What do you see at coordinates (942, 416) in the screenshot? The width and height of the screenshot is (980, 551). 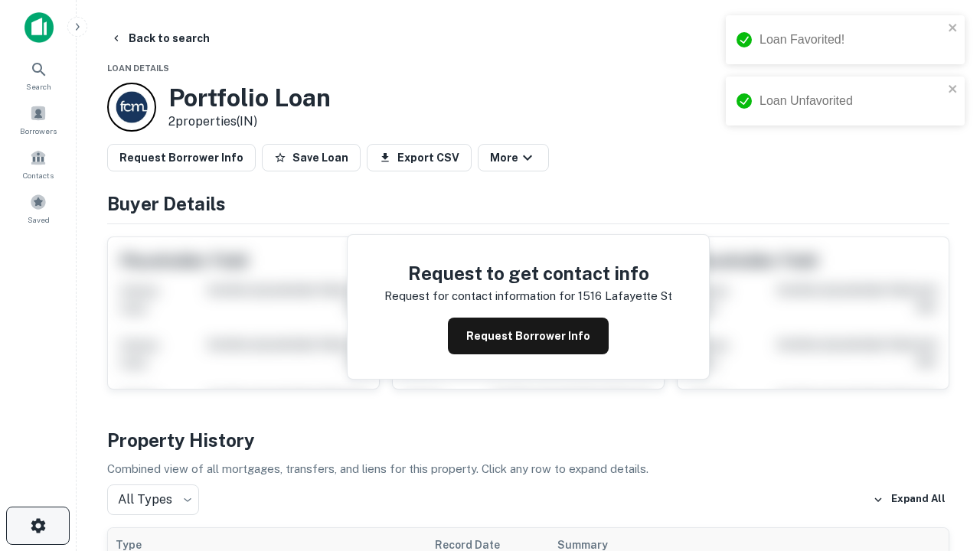 I see `div: Chat Widget` at bounding box center [942, 416].